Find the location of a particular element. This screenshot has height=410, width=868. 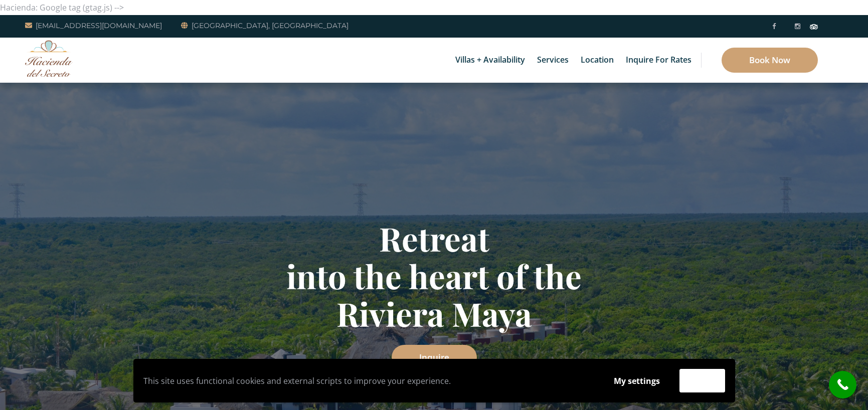

img: Awesome Logo is located at coordinates (49, 58).